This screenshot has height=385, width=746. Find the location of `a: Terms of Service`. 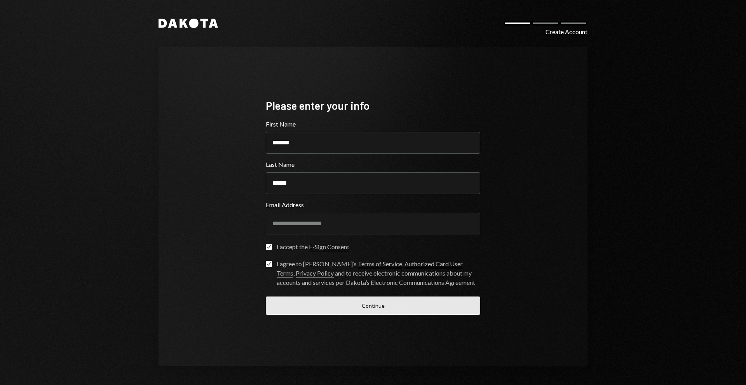

a: Terms of Service is located at coordinates (380, 264).